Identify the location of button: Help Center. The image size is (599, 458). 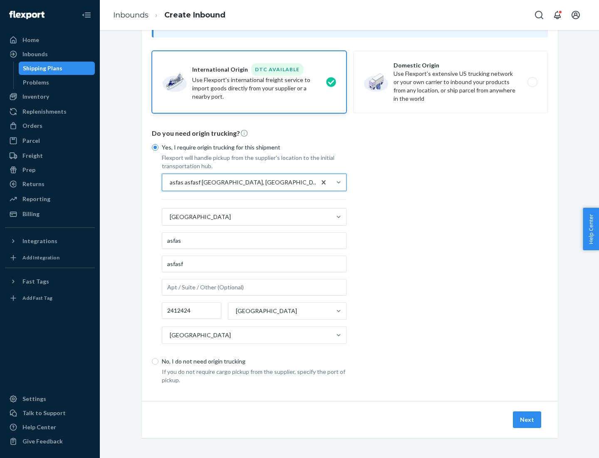
(591, 229).